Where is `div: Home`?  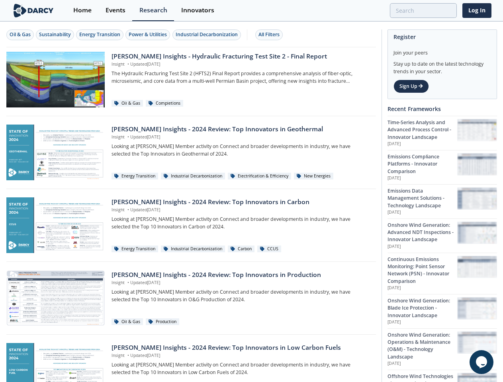
div: Home is located at coordinates (82, 10).